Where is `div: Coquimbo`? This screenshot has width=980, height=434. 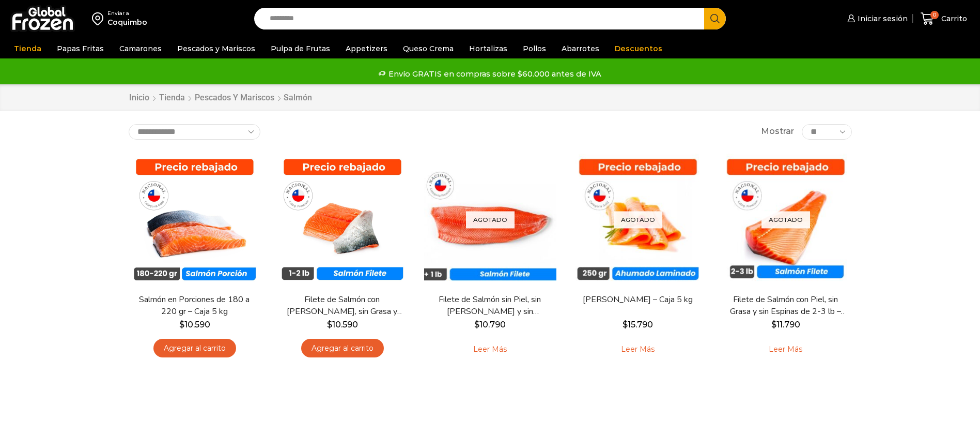 div: Coquimbo is located at coordinates (127, 22).